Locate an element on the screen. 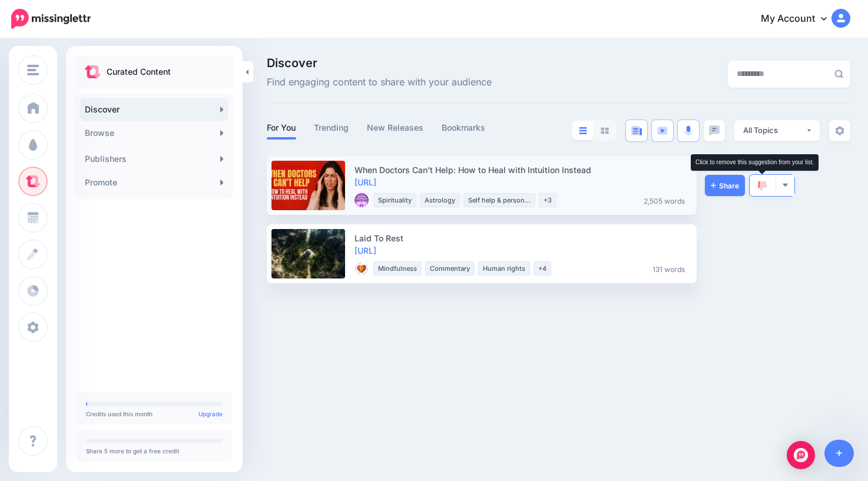 The width and height of the screenshot is (868, 481). li: +3 is located at coordinates (548, 200).